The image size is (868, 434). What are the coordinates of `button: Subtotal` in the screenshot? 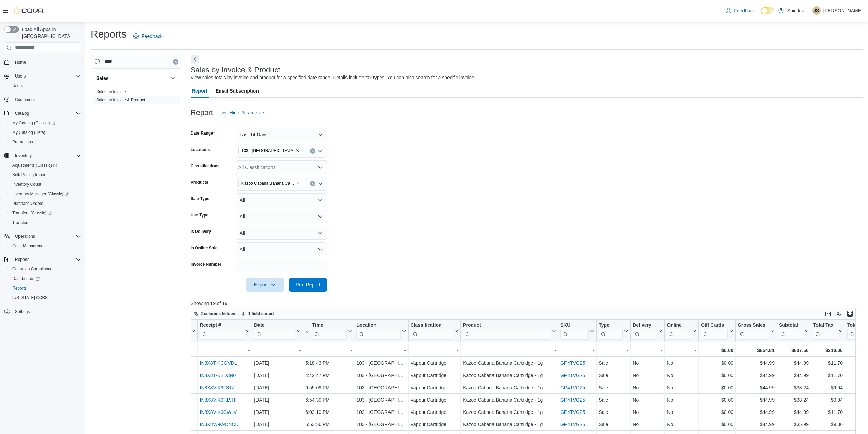 It's located at (794, 330).